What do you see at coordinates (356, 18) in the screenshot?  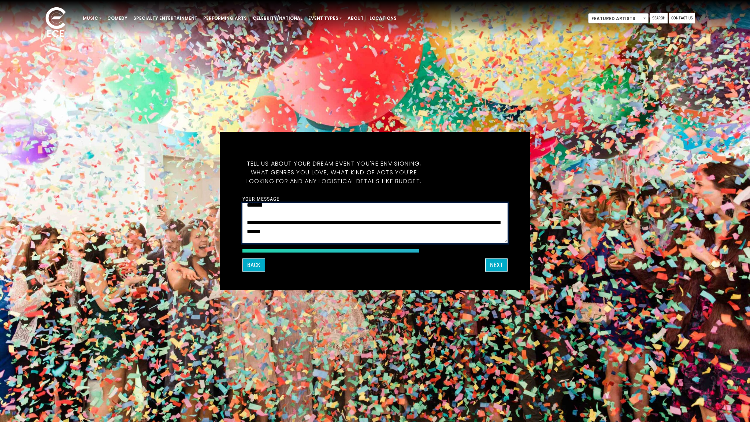 I see `a: About` at bounding box center [356, 18].